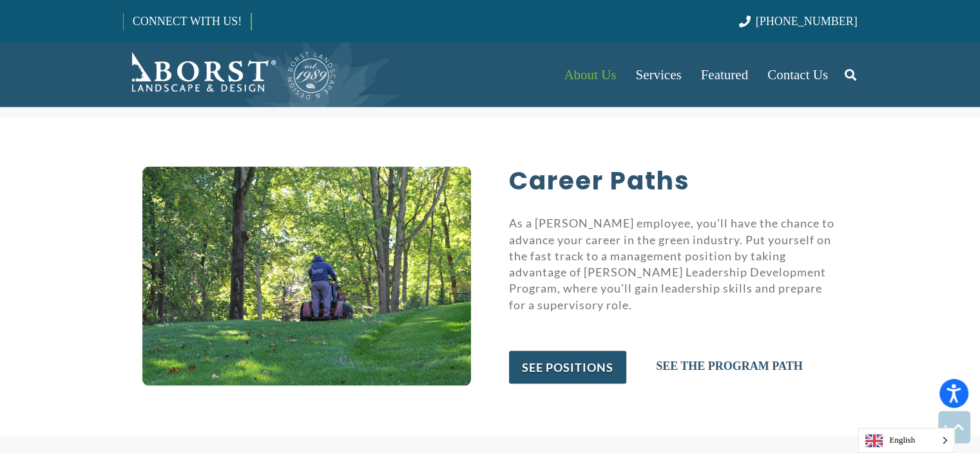  I want to click on aside: Language selected: English, so click(906, 440).